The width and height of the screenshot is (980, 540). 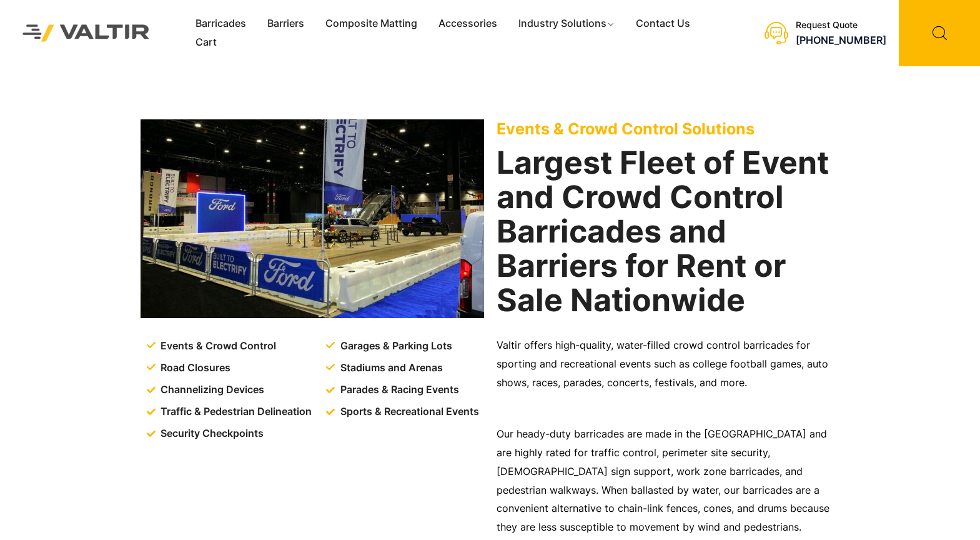 What do you see at coordinates (663, 24) in the screenshot?
I see `a: Contact Us` at bounding box center [663, 24].